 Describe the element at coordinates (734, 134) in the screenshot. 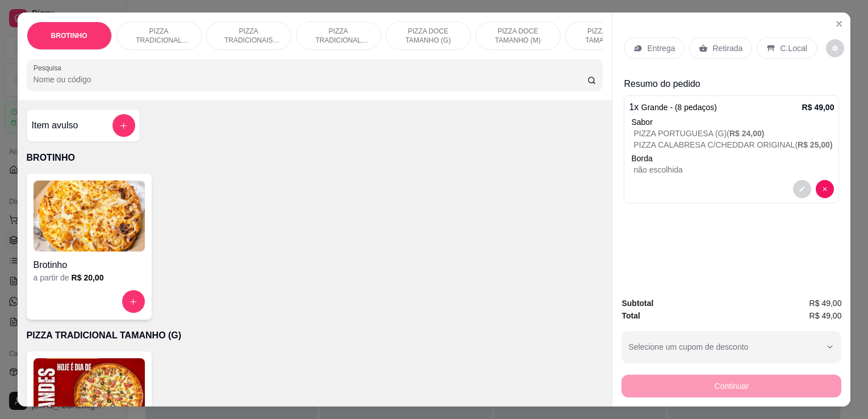

I see `p: PIZZA PORTUGUESA (G) (` at that location.